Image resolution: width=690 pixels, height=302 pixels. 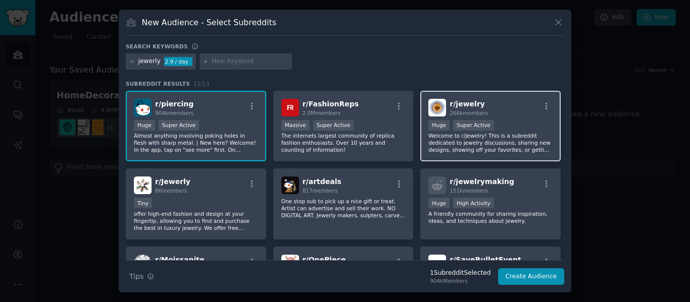 I want to click on div: Tiny, so click(x=143, y=203).